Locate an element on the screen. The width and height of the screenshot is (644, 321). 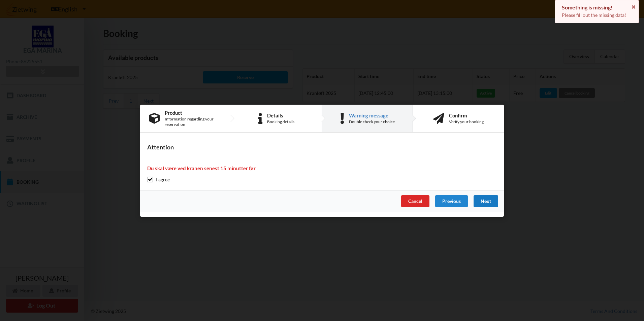
div: Product is located at coordinates (193, 112).